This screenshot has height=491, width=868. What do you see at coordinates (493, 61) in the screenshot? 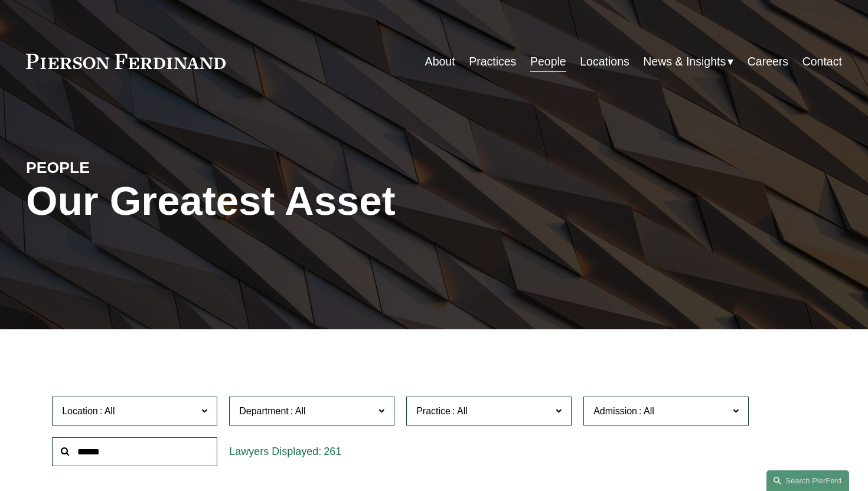
I see `a: Practices` at bounding box center [493, 61].